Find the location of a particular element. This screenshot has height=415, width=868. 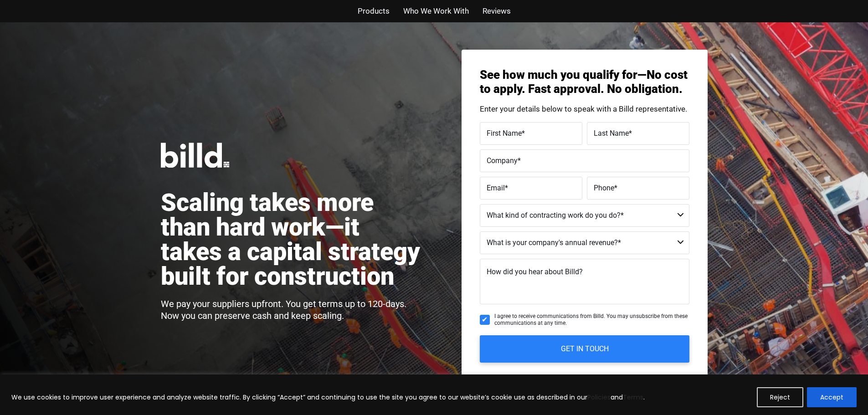

a: Who We Work With is located at coordinates (436, 11).